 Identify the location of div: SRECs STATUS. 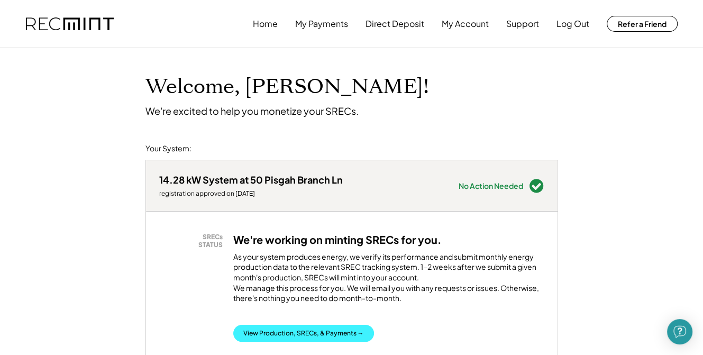
(194, 241).